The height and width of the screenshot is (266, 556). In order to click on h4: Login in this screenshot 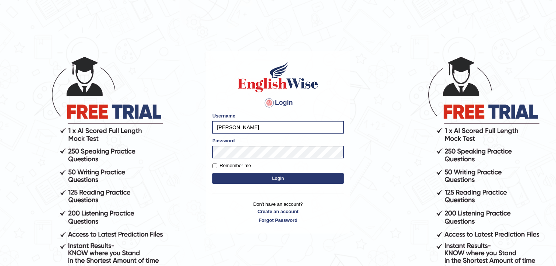, I will do `click(278, 103)`.